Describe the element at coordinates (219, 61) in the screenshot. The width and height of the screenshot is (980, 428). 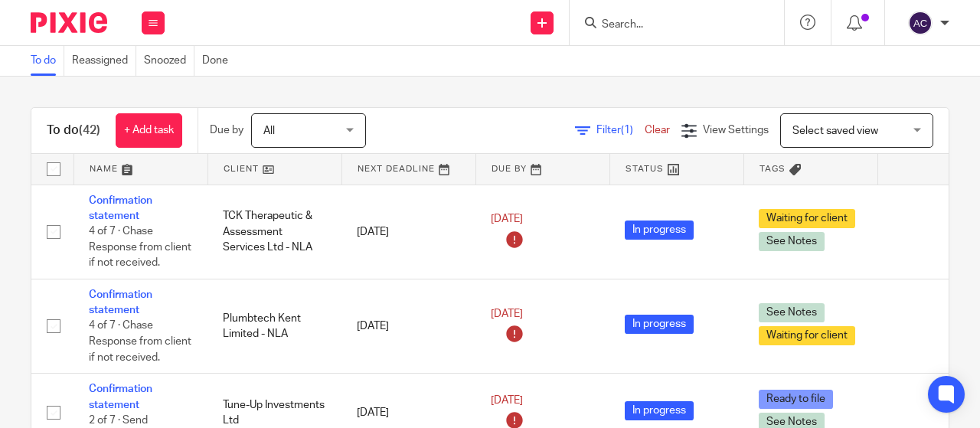
I see `a: Done` at that location.